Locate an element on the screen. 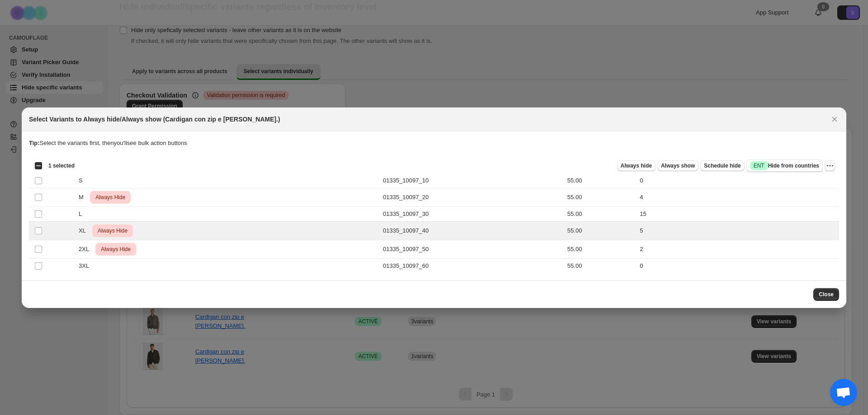 Image resolution: width=868 pixels, height=415 pixels. span: M is located at coordinates (83, 197).